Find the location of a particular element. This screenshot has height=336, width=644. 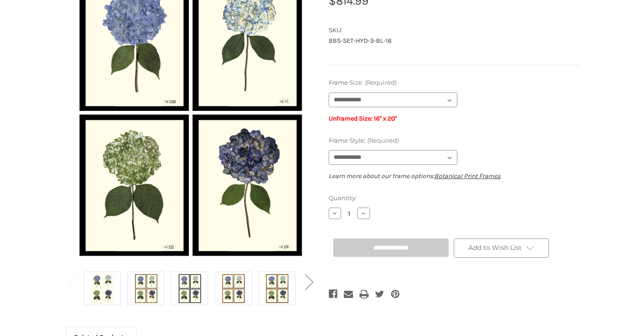

label: Frame Size: is located at coordinates (454, 83).